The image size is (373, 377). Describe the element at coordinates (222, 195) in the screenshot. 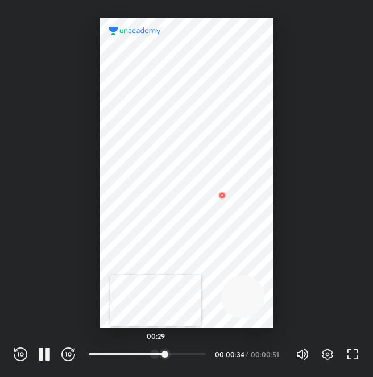

I see `img: wMgqJGBwKWe8AAAAABJRU5ErkJggg==` at that location.